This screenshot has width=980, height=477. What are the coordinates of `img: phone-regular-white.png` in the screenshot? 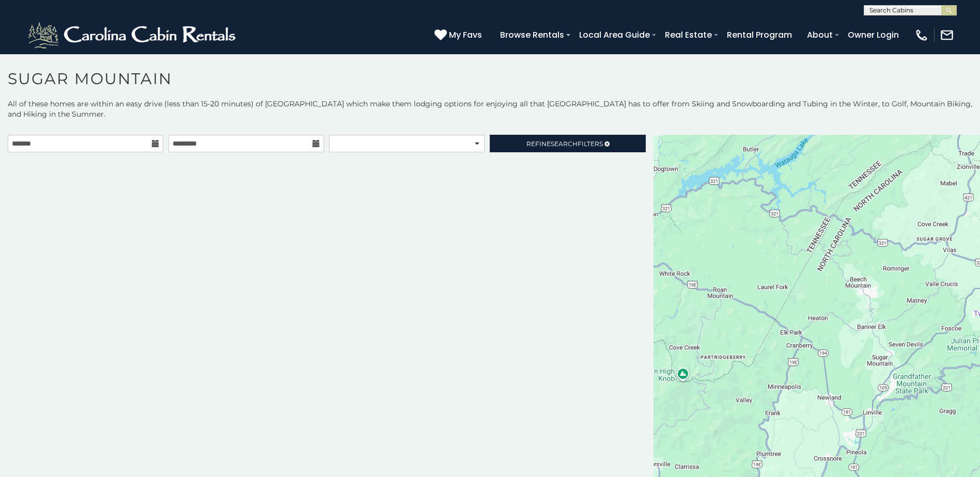 It's located at (921, 35).